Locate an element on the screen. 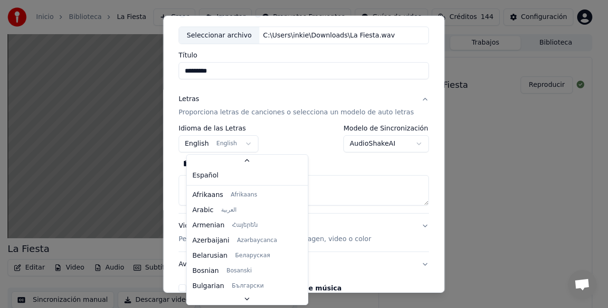 This screenshot has height=308, width=608. span: Беларуская is located at coordinates (253, 256).